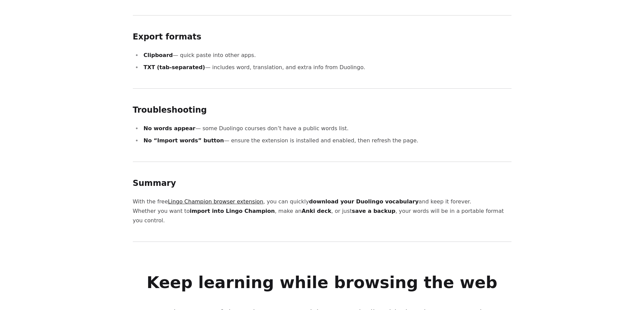  Describe the element at coordinates (158, 55) in the screenshot. I see `strong: Clipboard` at that location.